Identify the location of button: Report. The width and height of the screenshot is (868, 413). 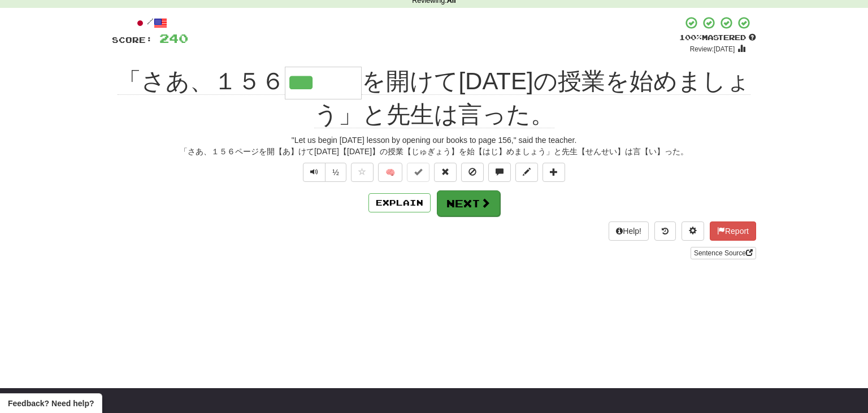
(733, 231).